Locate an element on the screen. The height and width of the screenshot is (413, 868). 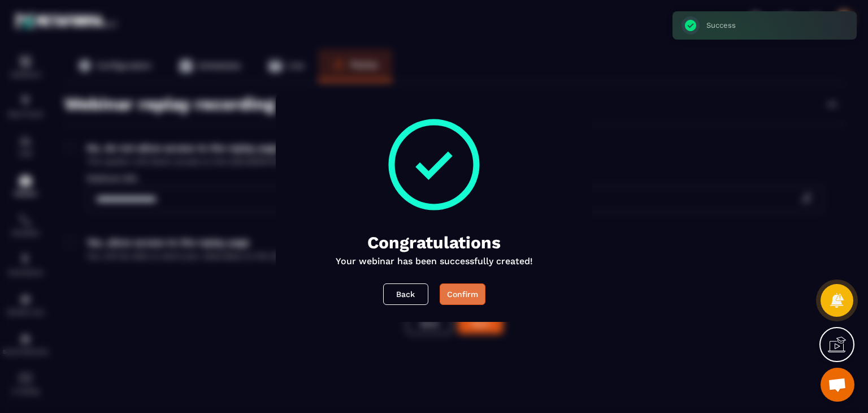
button: Confirm is located at coordinates (462, 294).